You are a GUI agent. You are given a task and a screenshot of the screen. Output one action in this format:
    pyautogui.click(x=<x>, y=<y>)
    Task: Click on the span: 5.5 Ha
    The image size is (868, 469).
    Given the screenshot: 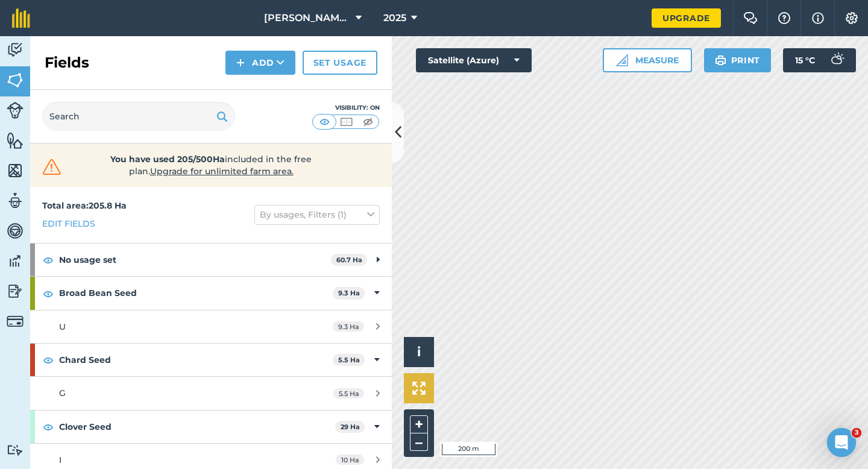 What is the action you would take?
    pyautogui.click(x=348, y=393)
    